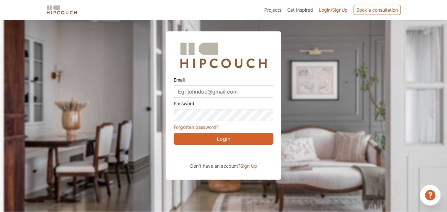  What do you see at coordinates (62, 10) in the screenshot?
I see `img: logo-horizontal.svg` at bounding box center [62, 10].